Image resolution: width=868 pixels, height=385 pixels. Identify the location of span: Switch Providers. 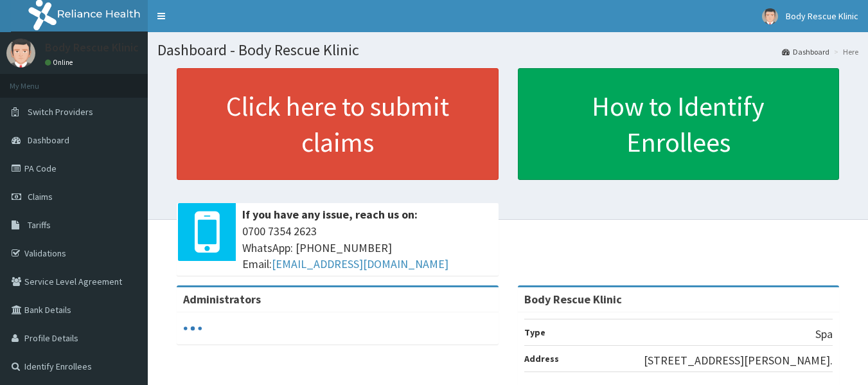
(60, 112).